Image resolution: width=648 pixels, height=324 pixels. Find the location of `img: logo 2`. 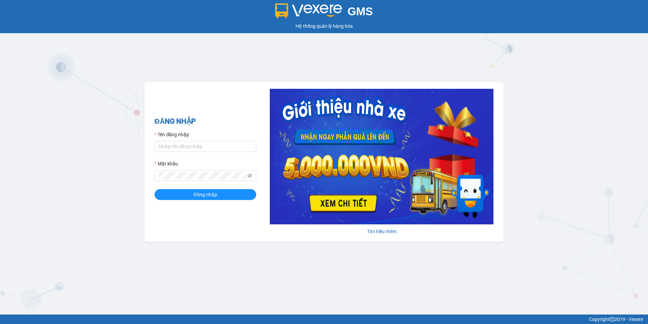

img: logo 2 is located at coordinates (309, 11).